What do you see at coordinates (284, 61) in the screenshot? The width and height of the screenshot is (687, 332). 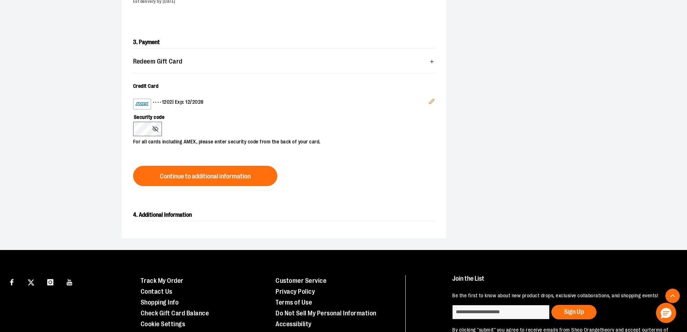 I see `button: Redeem Gift Card` at bounding box center [284, 61].